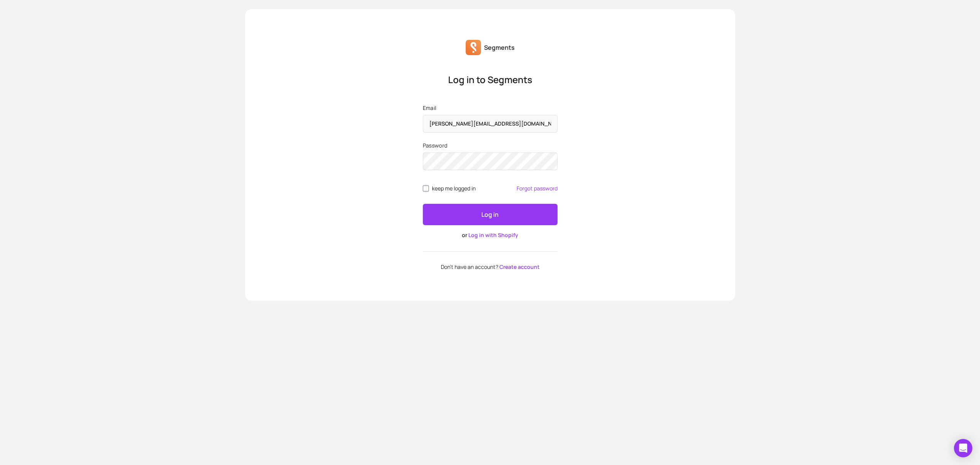 This screenshot has width=980, height=465. I want to click on label: Email, so click(490, 108).